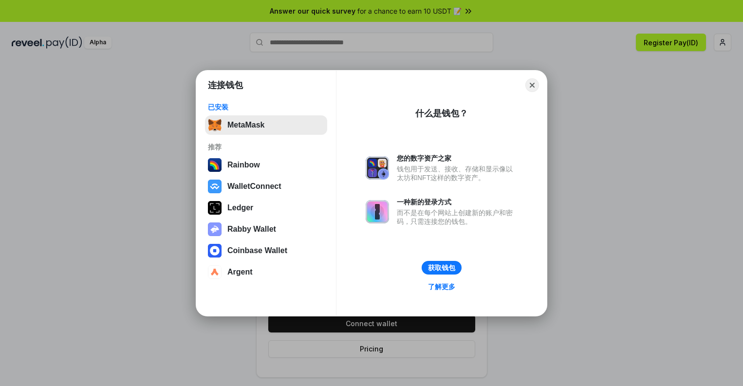 The image size is (743, 386). What do you see at coordinates (441, 113) in the screenshot?
I see `div: 什么是钱包？` at bounding box center [441, 113].